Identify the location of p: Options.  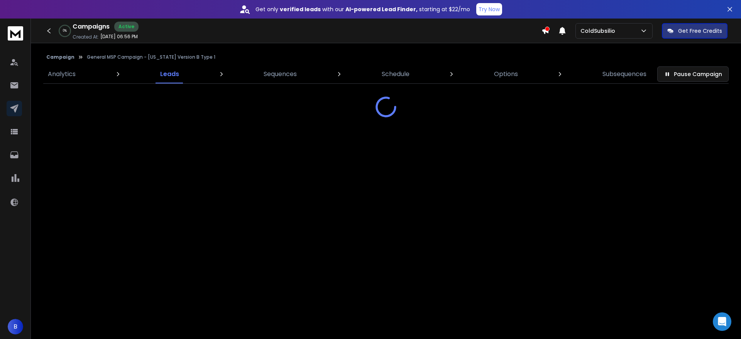
(506, 74).